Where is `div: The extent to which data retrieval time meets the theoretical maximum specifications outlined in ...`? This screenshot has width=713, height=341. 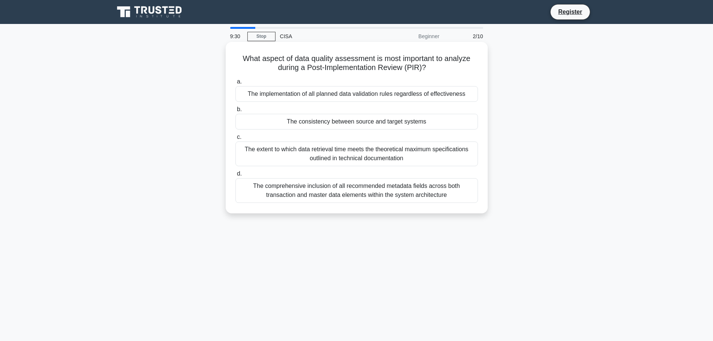
div: The extent to which data retrieval time meets the theoretical maximum specifications outlined in ... is located at coordinates (357, 154).